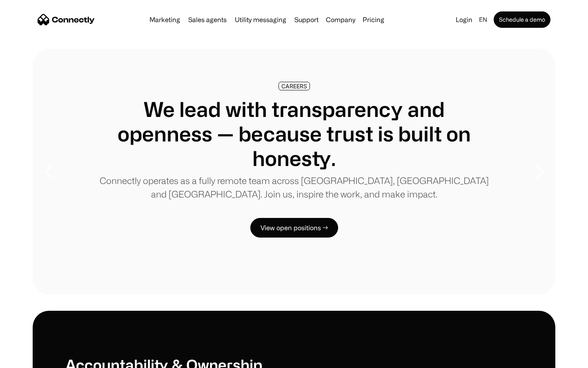  What do you see at coordinates (28, 359) in the screenshot?
I see `aside: Language selected: English` at bounding box center [28, 359].